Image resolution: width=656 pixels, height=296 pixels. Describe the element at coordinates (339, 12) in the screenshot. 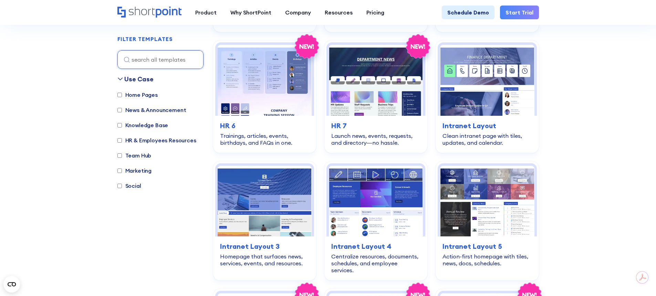

I see `a: Resources` at that location.